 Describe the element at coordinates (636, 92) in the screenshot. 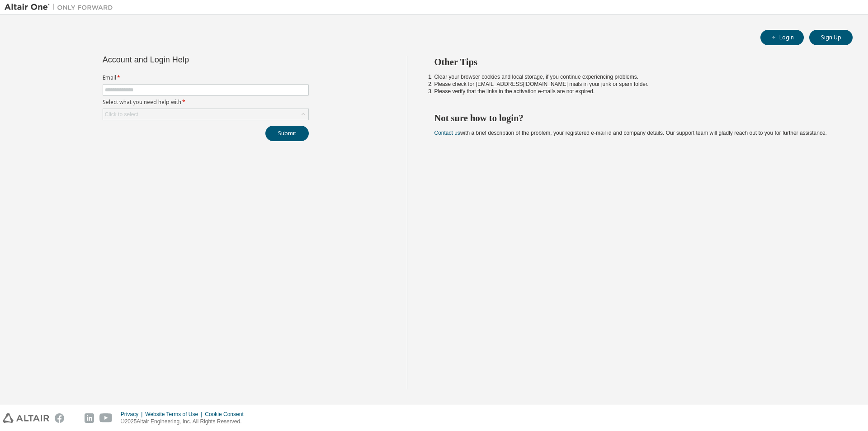

I see `li: Please verify that the links in the activation e-mails are not expired.` at that location.